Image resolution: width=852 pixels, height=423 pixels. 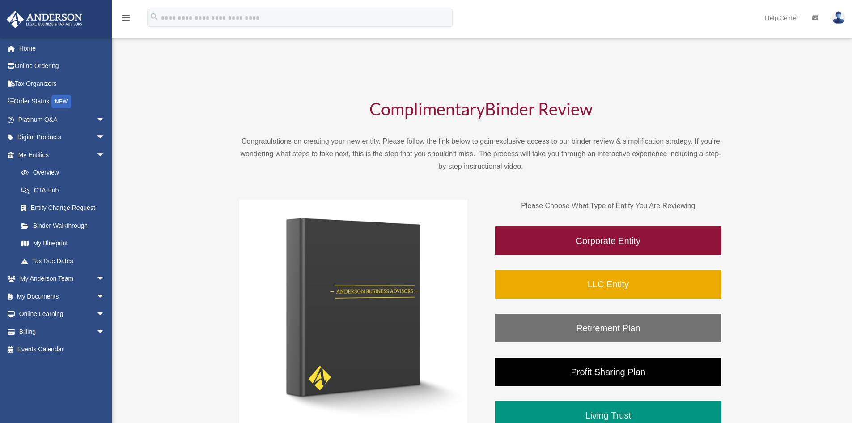 What do you see at coordinates (62, 155) in the screenshot?
I see `a: My Entitiesarrow_drop_down` at bounding box center [62, 155].